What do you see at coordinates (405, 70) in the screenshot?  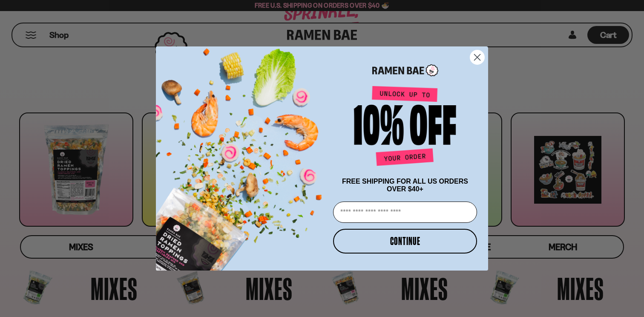 I see `img: Ramen Bae Logo` at bounding box center [405, 70].